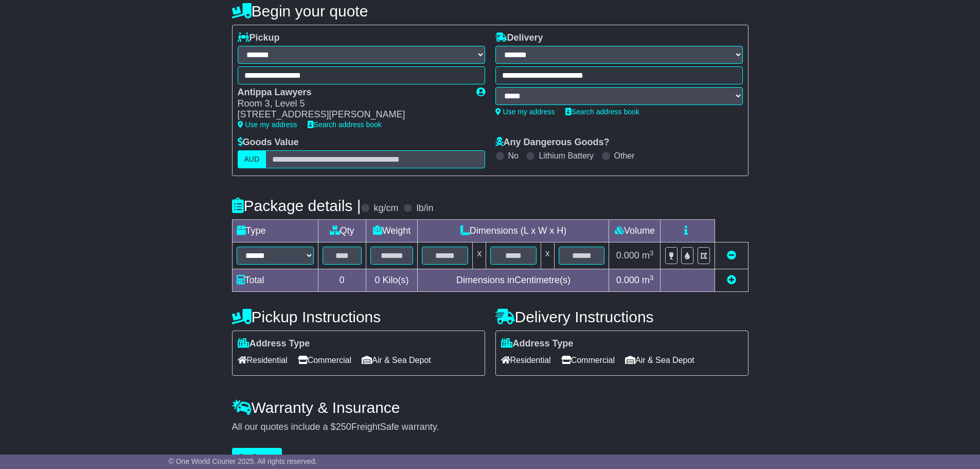 Image resolution: width=980 pixels, height=469 pixels. What do you see at coordinates (514, 281) in the screenshot?
I see `td: Dimensions in Centimetre(s)` at bounding box center [514, 281].